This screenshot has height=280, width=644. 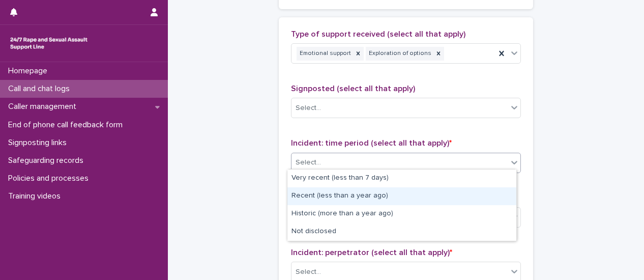 What do you see at coordinates (402, 214) in the screenshot?
I see `div: Historic (more than a year ago)` at bounding box center [402, 214].